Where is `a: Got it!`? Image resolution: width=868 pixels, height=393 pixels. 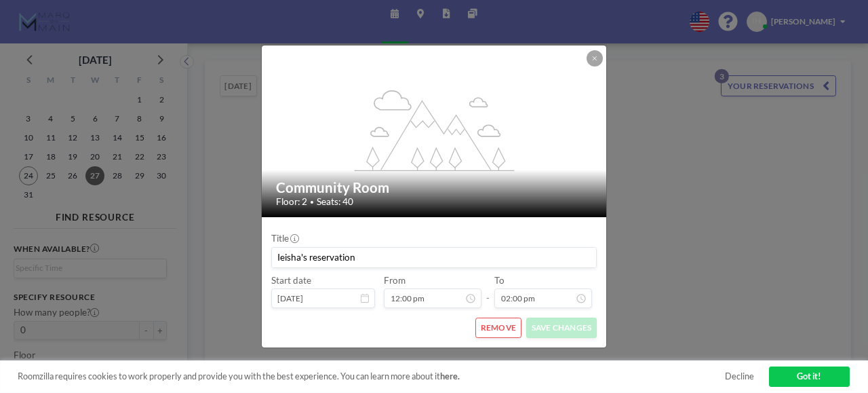 a: Got it! is located at coordinates (809, 376).